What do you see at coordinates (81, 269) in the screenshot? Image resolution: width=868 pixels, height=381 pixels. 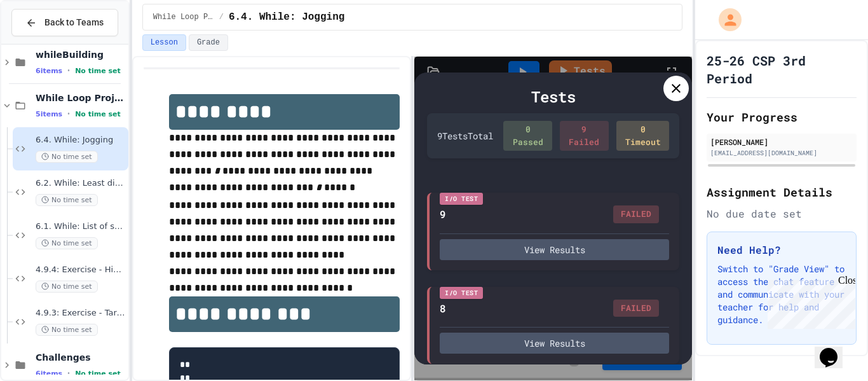 I see `span: 4.9.4: Exercise - Higher or Lower I` at bounding box center [81, 269].